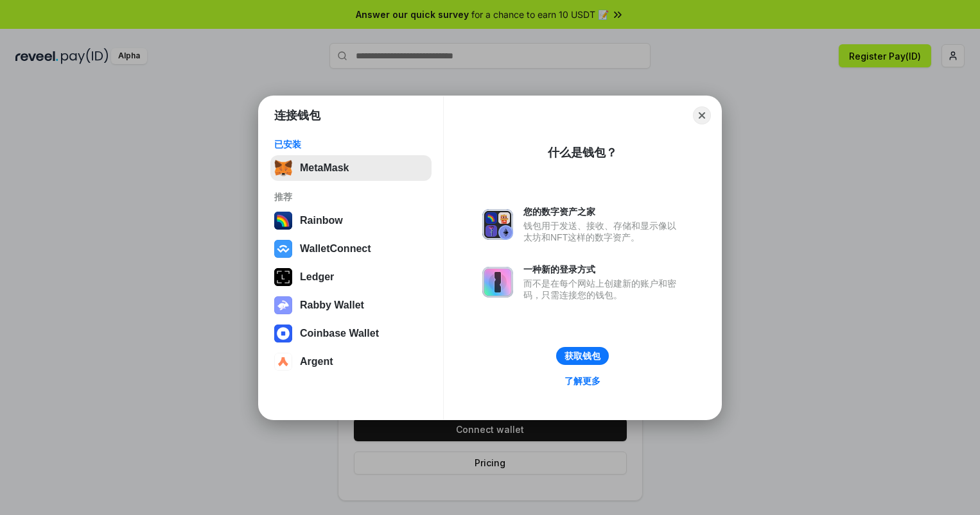 The width and height of the screenshot is (980, 515). Describe the element at coordinates (583, 356) in the screenshot. I see `div: 获取钱包` at that location.